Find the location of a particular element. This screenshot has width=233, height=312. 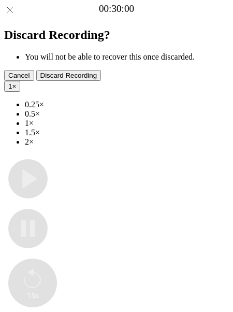

h2: Discard Recording? is located at coordinates (116, 35).